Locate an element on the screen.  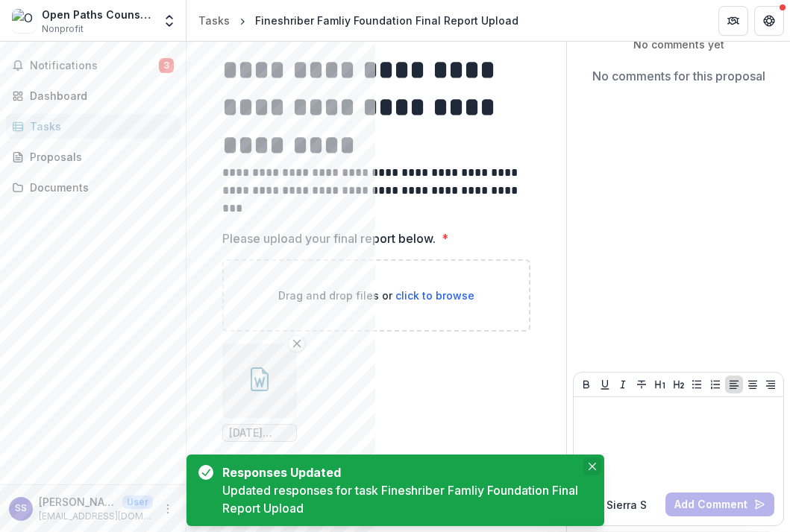
p: Drag and drop files or is located at coordinates (375, 295).